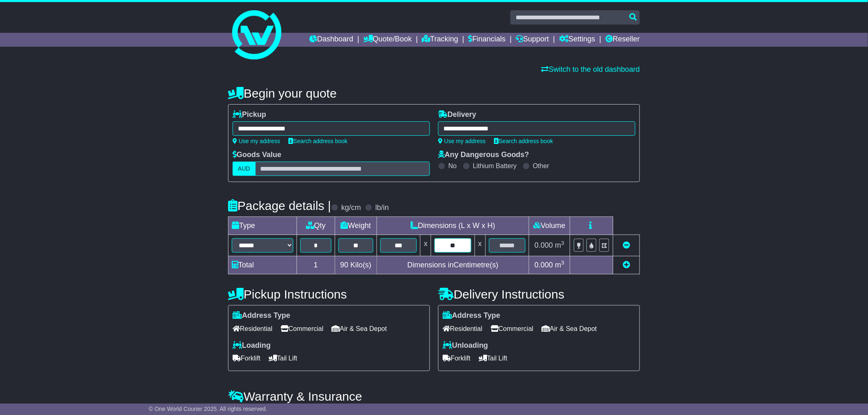 The height and width of the screenshot is (415, 868). Describe the element at coordinates (331, 40) in the screenshot. I see `a: Dashboard` at that location.